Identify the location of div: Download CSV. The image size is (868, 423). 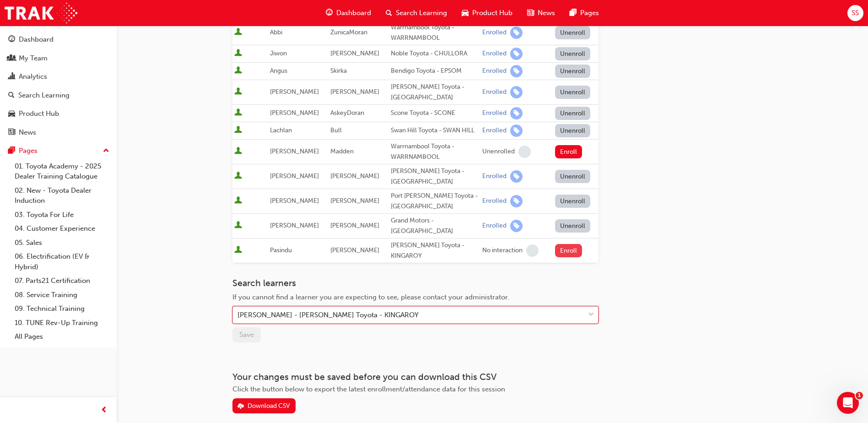
(269, 406).